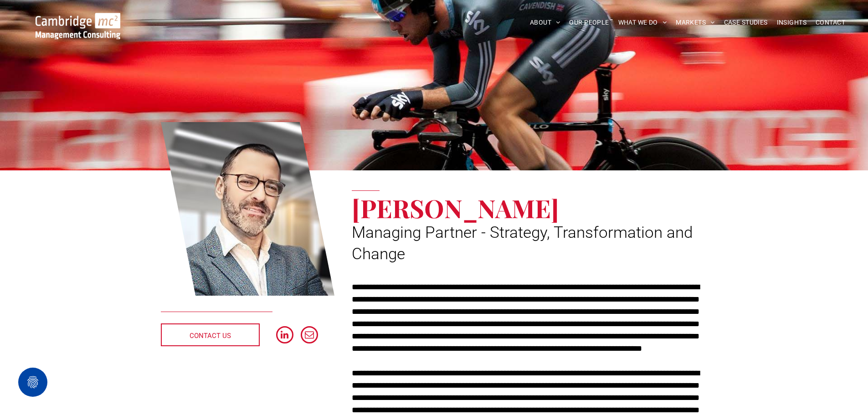 The image size is (868, 415). What do you see at coordinates (78, 26) in the screenshot?
I see `img: Go to Homepage` at bounding box center [78, 26].